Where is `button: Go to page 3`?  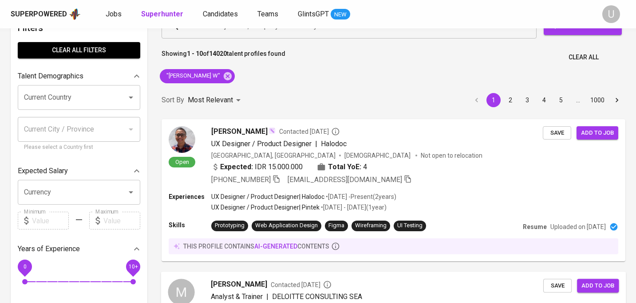
button: Go to page 3 is located at coordinates (527, 100).